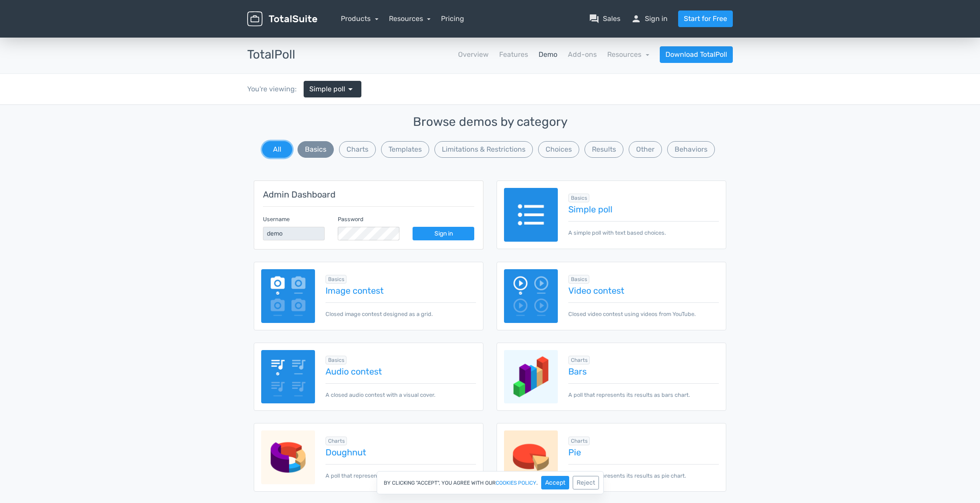 Image resolution: width=980 pixels, height=503 pixels. Describe the element at coordinates (400, 392) in the screenshot. I see `p: A closed audio contest with a visual cover.` at that location.